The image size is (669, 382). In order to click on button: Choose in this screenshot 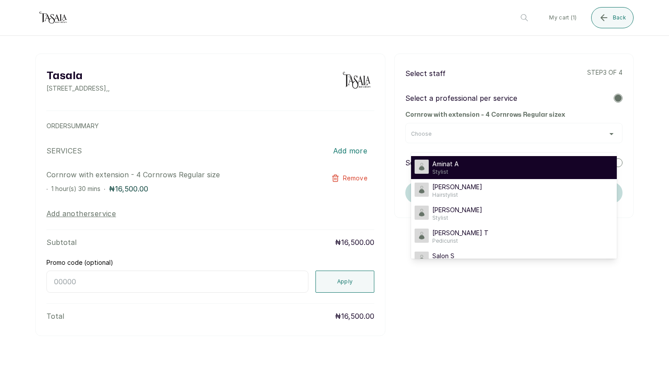, I will do `click(514, 134)`.